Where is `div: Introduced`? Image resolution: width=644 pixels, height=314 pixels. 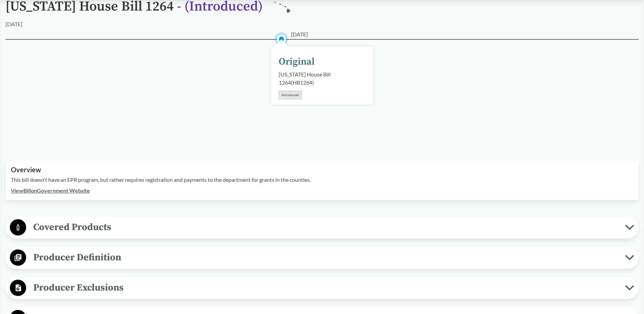
div: Introduced is located at coordinates (291, 95).